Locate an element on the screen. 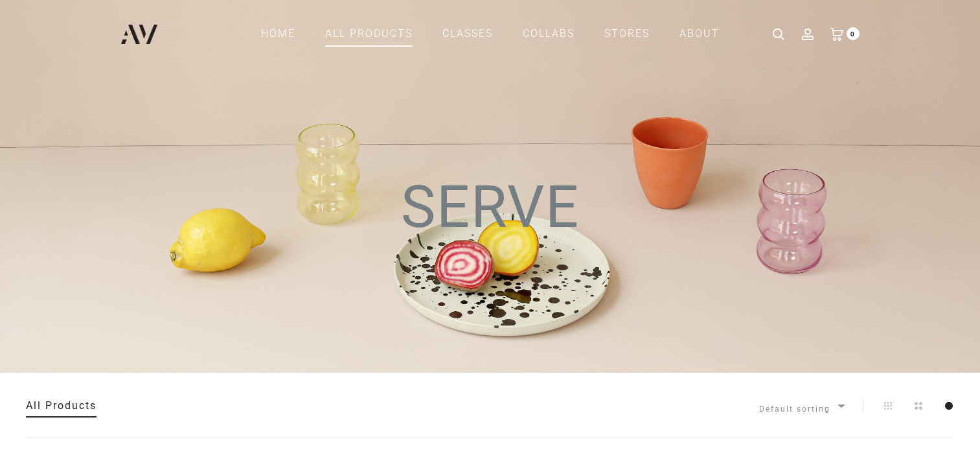  a: ABOUT is located at coordinates (700, 34).